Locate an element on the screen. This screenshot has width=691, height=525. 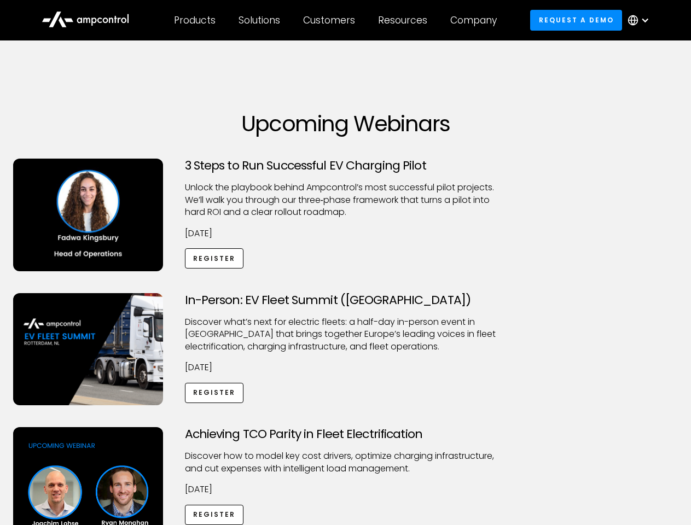
div: Resources is located at coordinates (403, 20).